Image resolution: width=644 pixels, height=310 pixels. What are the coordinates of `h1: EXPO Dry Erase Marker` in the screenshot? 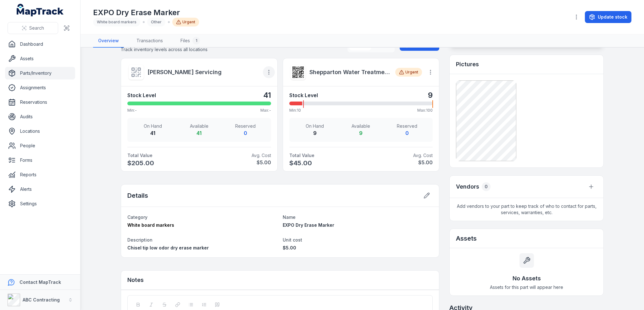 It's located at (146, 13).